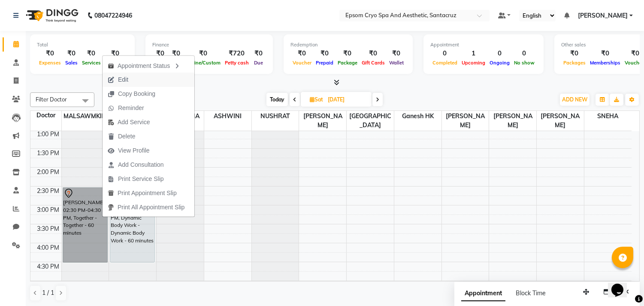  What do you see at coordinates (237, 53) in the screenshot?
I see `div: ₹720` at bounding box center [237, 53].